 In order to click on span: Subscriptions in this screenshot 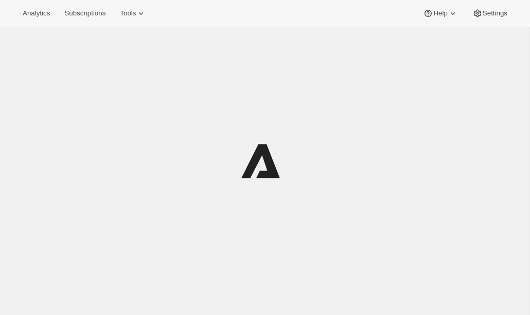, I will do `click(85, 13)`.